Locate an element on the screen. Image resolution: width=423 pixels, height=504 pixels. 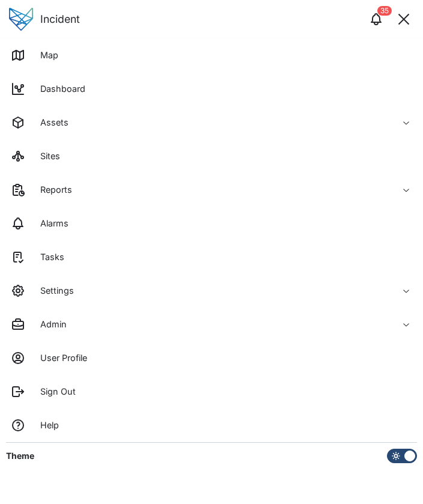
div: Help is located at coordinates (45, 425).